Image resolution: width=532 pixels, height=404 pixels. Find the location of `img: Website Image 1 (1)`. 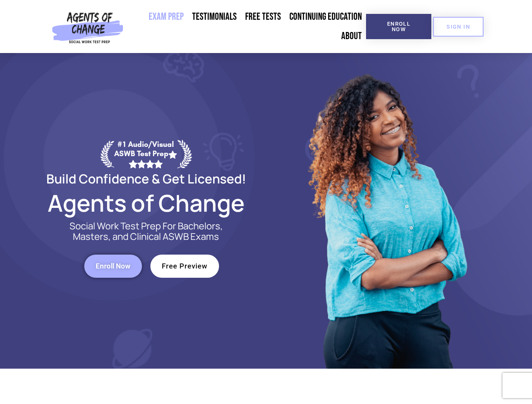

img: Website Image 1 (1) is located at coordinates (386, 211).